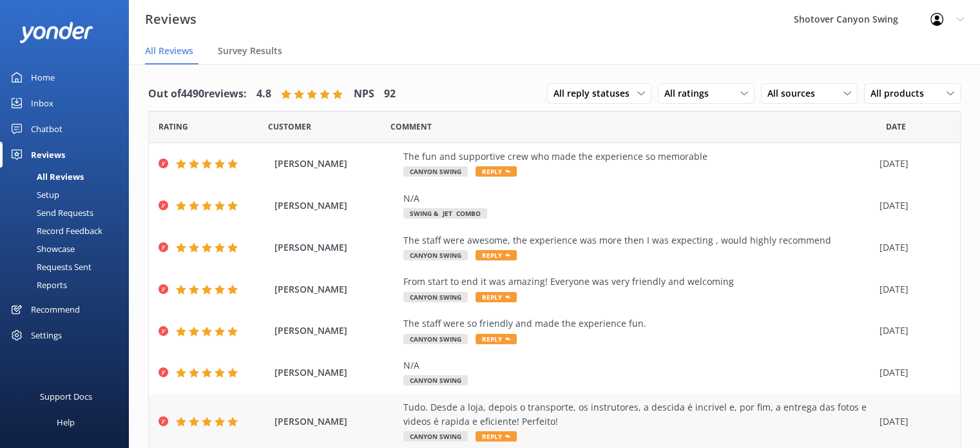  What do you see at coordinates (56, 32) in the screenshot?
I see `img: yonder-white-logo.png` at bounding box center [56, 32].